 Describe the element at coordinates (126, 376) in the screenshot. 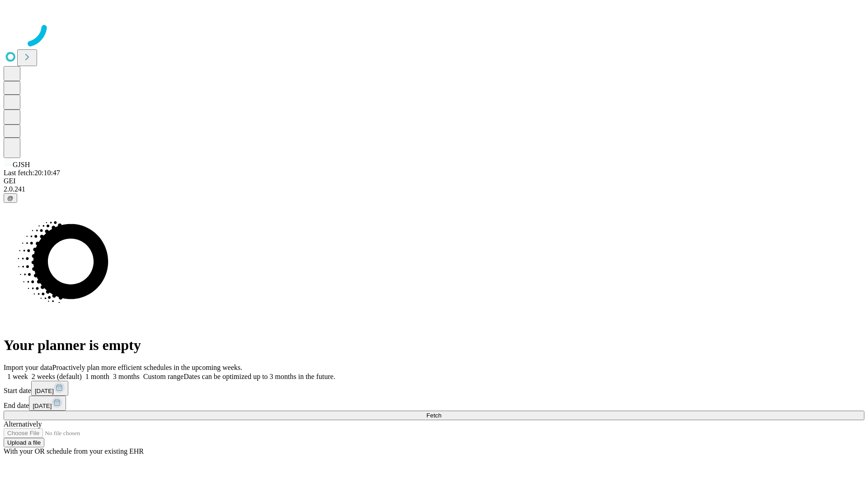

I see `span: 3 months` at that location.